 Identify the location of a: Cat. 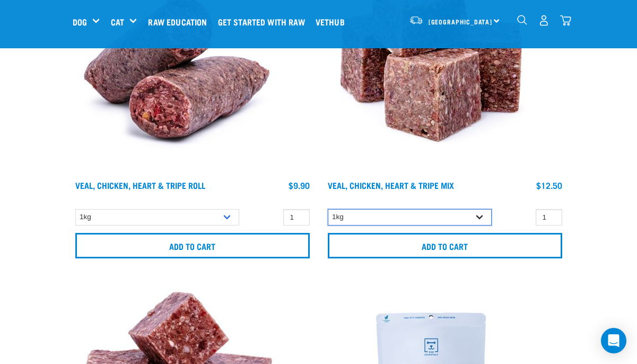
(117, 22).